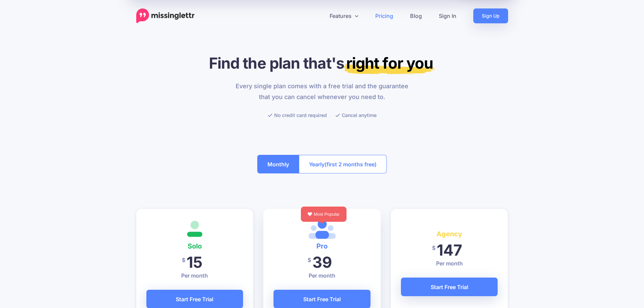 The height and width of the screenshot is (308, 644). I want to click on mark: right for you, so click(390, 64).